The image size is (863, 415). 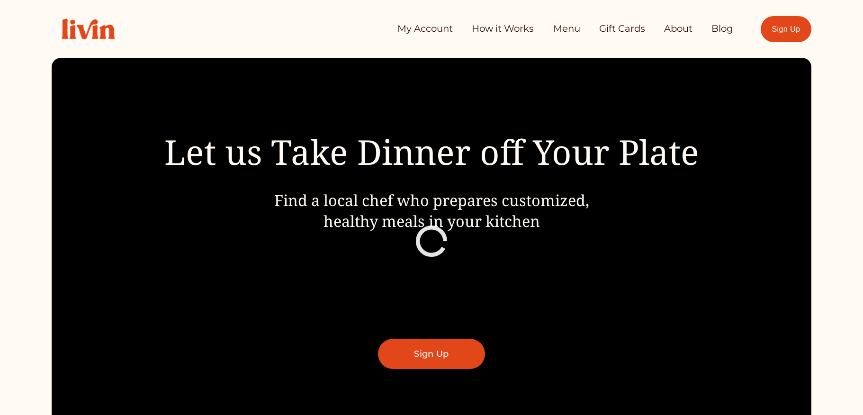 What do you see at coordinates (88, 29) in the screenshot?
I see `img: Livin` at bounding box center [88, 29].